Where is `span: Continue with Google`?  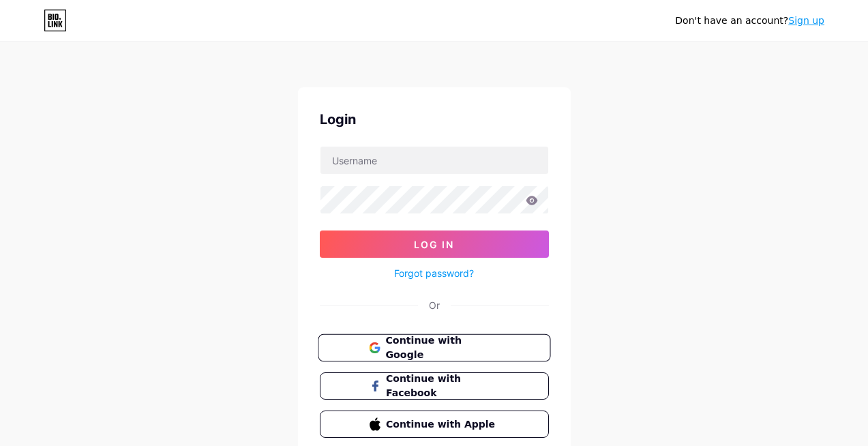
span: Continue with Google is located at coordinates (442, 348).